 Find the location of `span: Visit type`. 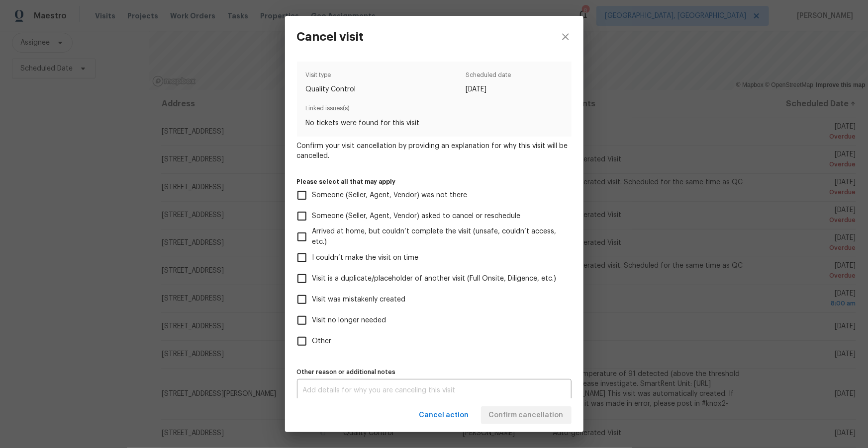

span: Visit type is located at coordinates (330, 77).